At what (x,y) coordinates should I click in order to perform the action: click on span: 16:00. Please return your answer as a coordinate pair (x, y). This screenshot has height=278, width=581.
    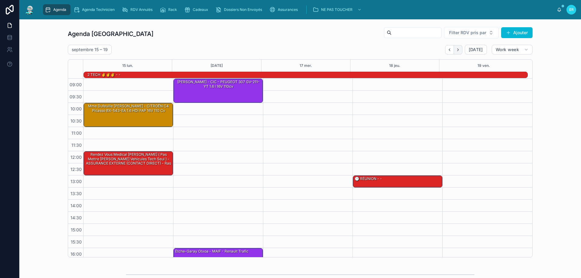
    Looking at the image, I should click on (76, 254).